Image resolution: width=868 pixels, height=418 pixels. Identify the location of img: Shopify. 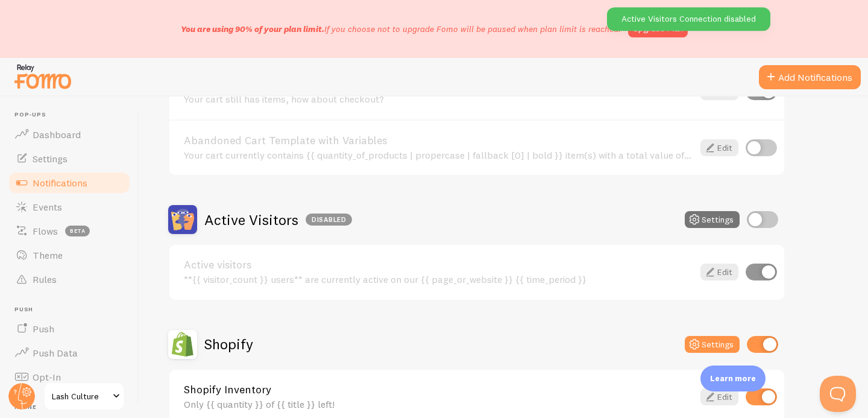
(182, 344).